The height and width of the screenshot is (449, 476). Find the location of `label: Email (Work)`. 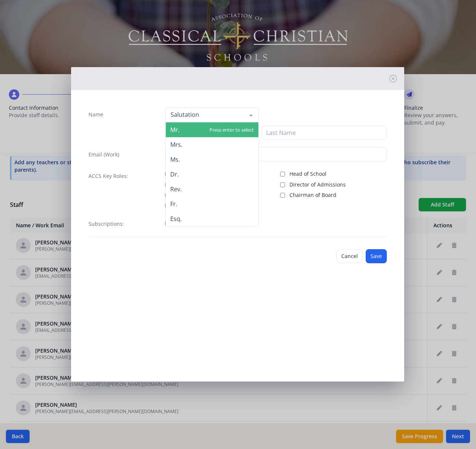

label: Email (Work) is located at coordinates (104, 155).